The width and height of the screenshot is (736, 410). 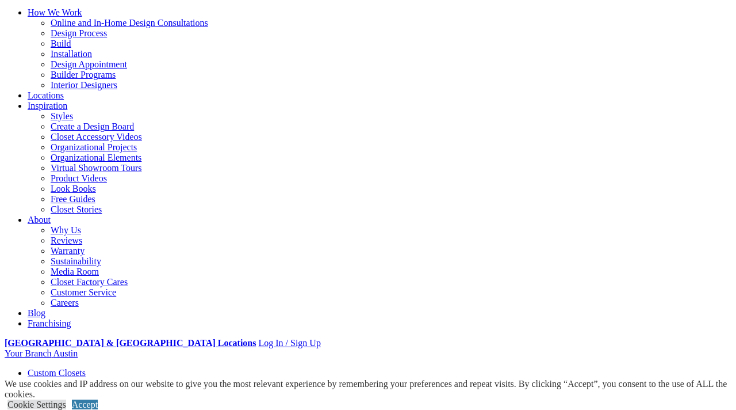 I want to click on a: Organizational Elements, so click(x=96, y=157).